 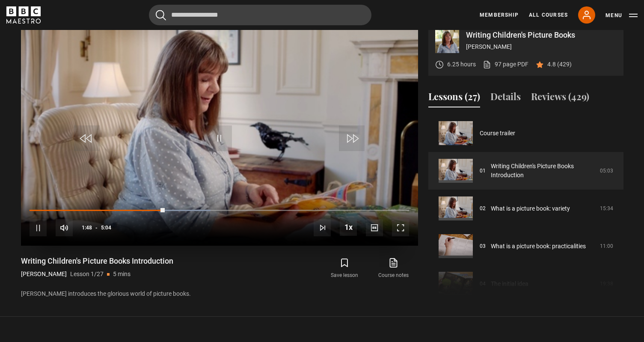 What do you see at coordinates (530, 209) in the screenshot?
I see `a: What is a picture book: variety` at bounding box center [530, 209].